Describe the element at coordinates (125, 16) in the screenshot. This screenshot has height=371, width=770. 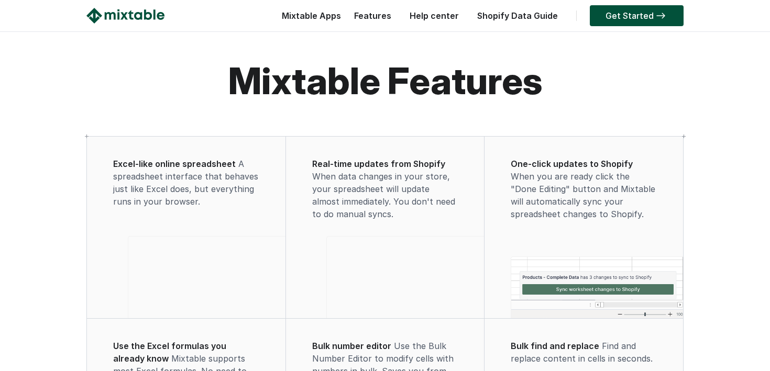
I see `img: Mixtable logo` at that location.